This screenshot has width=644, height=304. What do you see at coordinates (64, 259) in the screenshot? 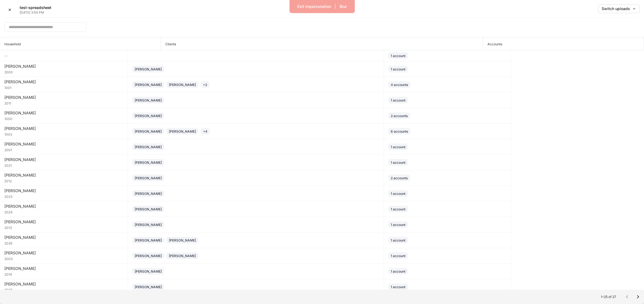
I see `div: 2003` at bounding box center [64, 259].